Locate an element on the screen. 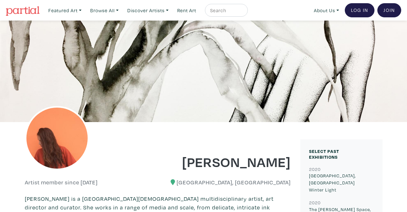  small: Select Past Exhibitions is located at coordinates (324, 154).